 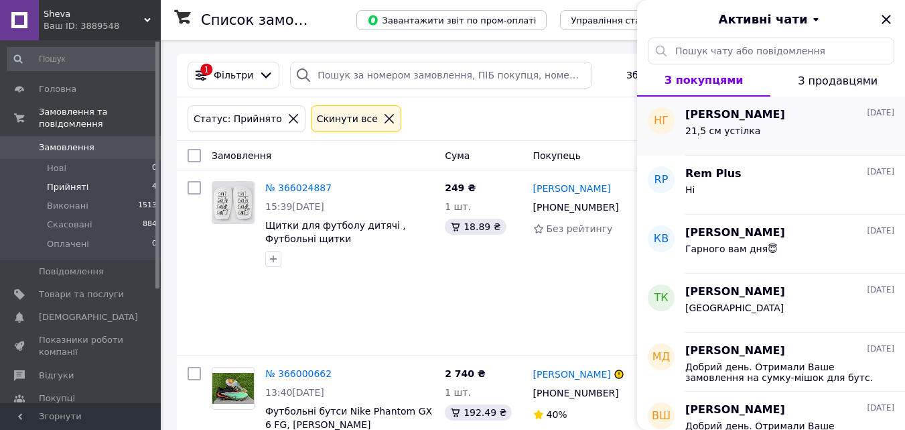 I want to click on div: 18.89 ₴, so click(x=475, y=227).